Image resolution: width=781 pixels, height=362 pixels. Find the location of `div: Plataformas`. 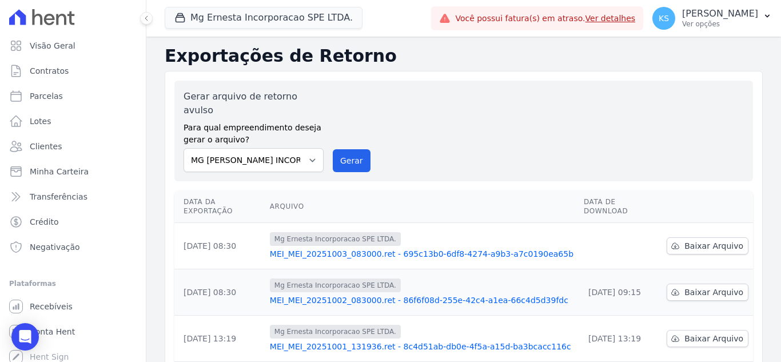

div: Plataformas is located at coordinates (73, 283).